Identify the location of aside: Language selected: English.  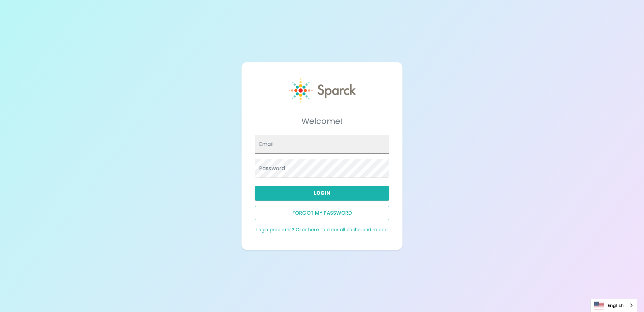
(614, 305).